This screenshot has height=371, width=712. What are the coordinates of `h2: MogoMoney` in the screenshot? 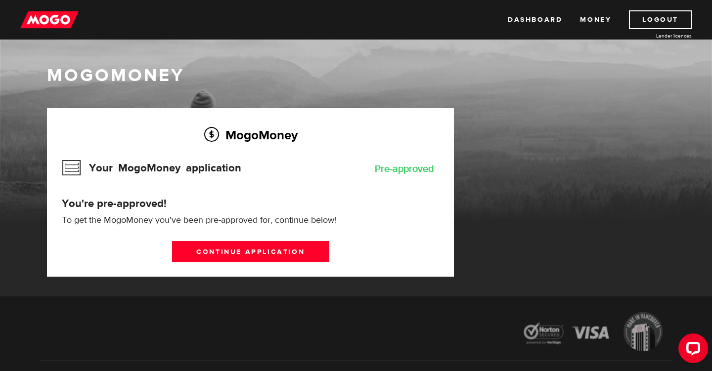 It's located at (250, 135).